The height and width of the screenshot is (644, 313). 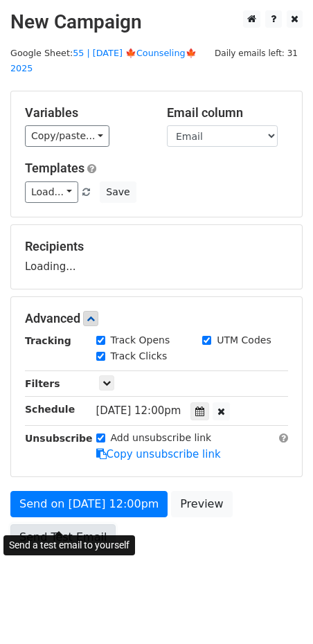 I want to click on strong: Schedule, so click(x=50, y=409).